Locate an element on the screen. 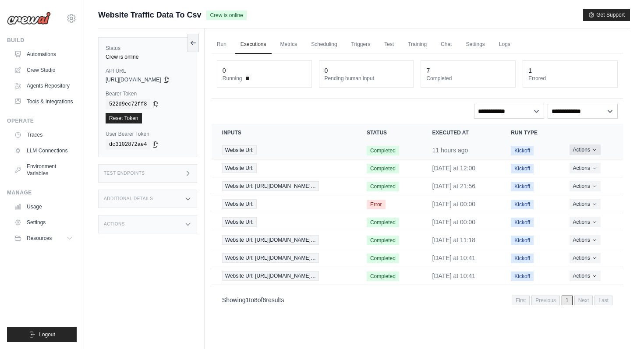  time: September 30, 2025 at 21:56 PDT is located at coordinates (453, 186).